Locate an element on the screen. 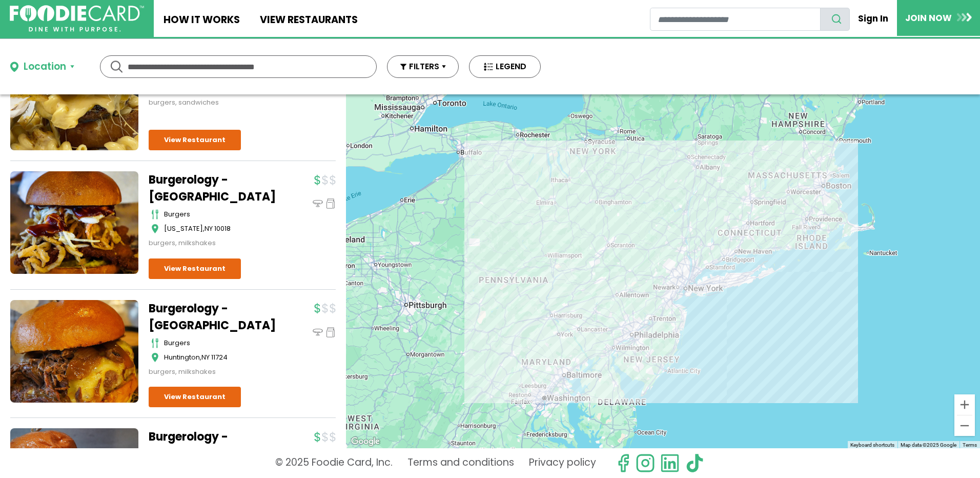 The width and height of the screenshot is (980, 478). button: search is located at coordinates (835, 19).